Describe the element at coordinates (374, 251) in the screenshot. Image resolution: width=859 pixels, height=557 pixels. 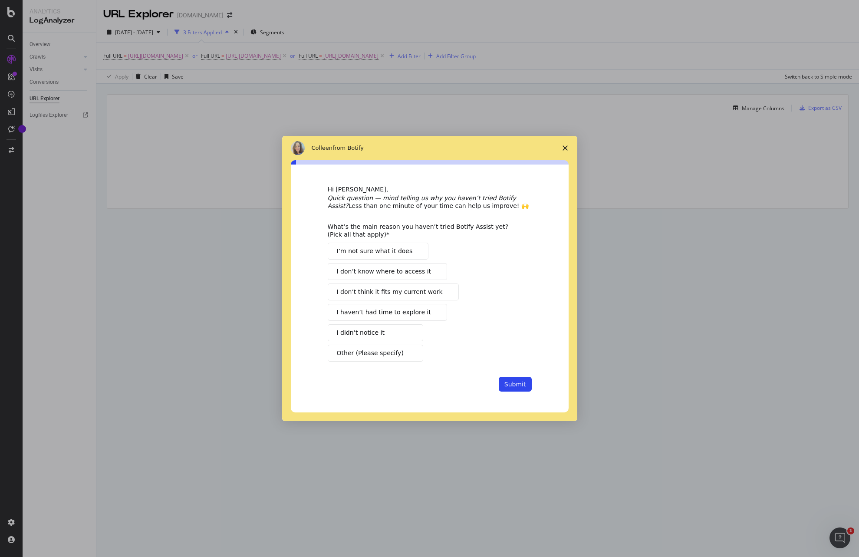
I see `span: I’m not sure what it does` at that location.